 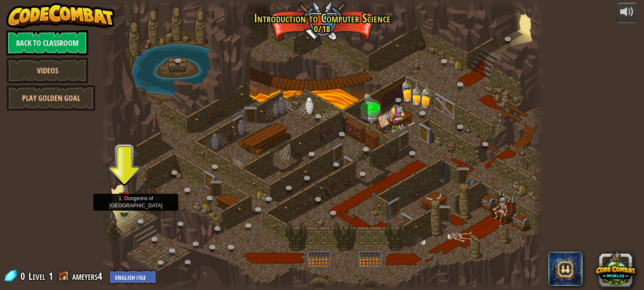 What do you see at coordinates (51, 98) in the screenshot?
I see `a: Play Golden Goal` at bounding box center [51, 98].